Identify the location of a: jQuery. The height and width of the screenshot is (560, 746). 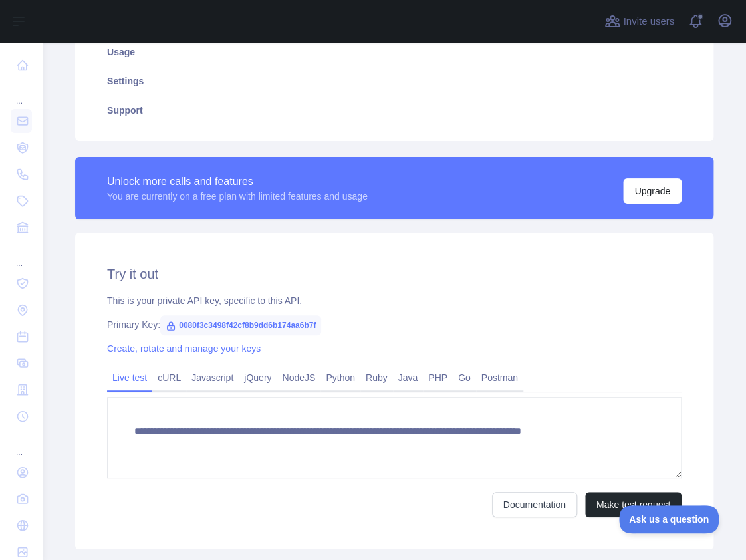
(257, 378).